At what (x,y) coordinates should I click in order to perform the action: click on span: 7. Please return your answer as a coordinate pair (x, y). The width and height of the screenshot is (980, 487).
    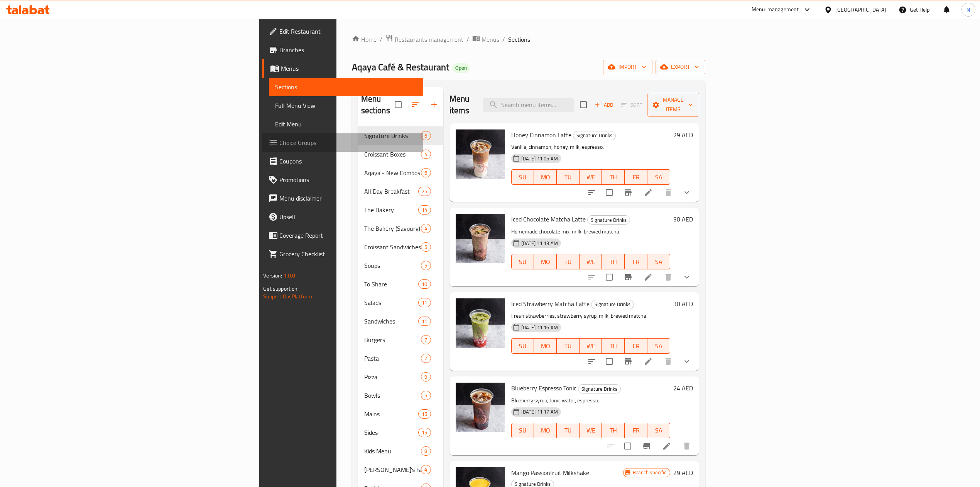
    Looking at the image, I should click on (426, 339).